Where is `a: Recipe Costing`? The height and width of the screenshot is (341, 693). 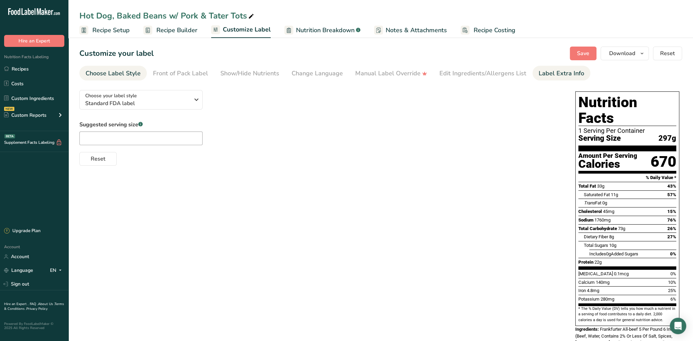
a: Recipe Costing is located at coordinates (488, 30).